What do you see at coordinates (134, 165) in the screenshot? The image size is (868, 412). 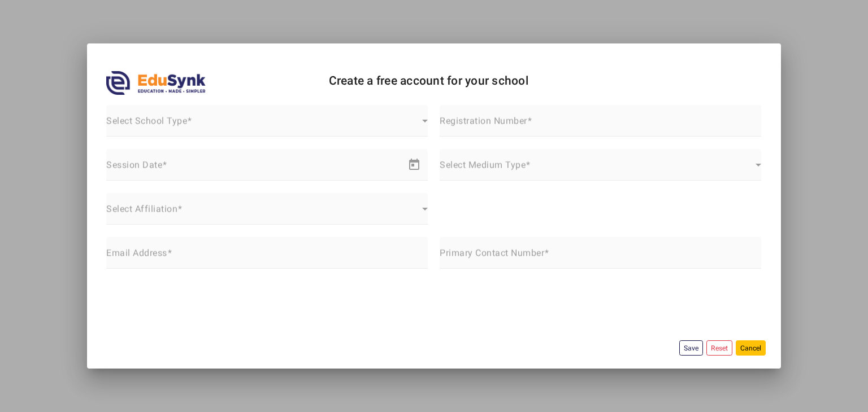 I see `mat-label: Session Date` at bounding box center [134, 165].